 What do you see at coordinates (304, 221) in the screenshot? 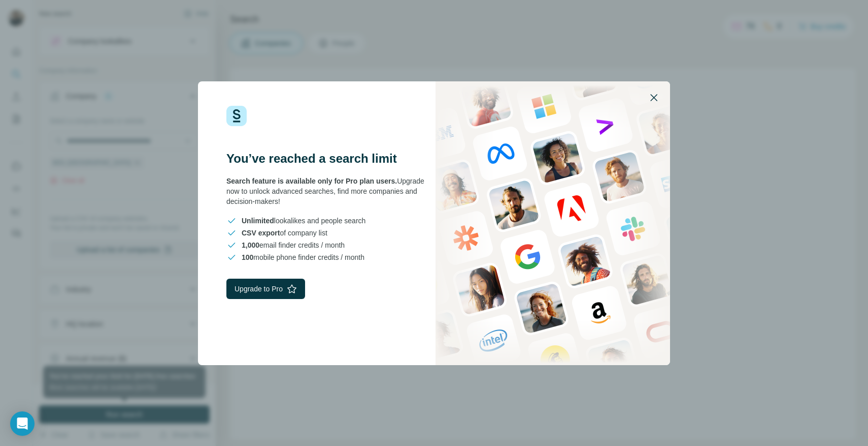
I see `span: lookalikes and people search` at bounding box center [304, 221].